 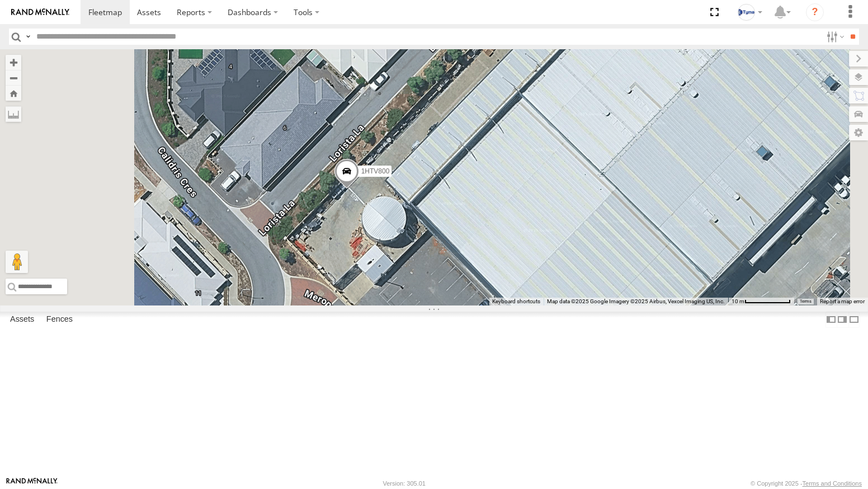 What do you see at coordinates (761, 301) in the screenshot?
I see `button: Map scale: 10 m per 79 pixels` at bounding box center [761, 301].